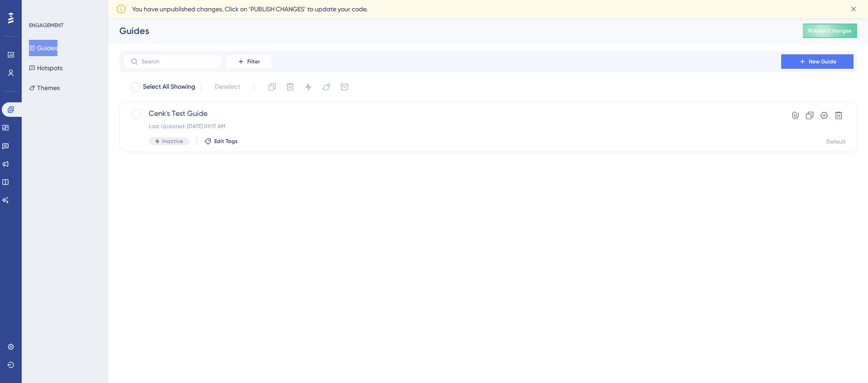  Describe the element at coordinates (226, 141) in the screenshot. I see `span: Edit Tags` at that location.